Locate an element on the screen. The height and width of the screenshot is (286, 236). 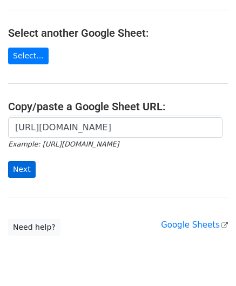
input: Next is located at coordinates (22, 169).